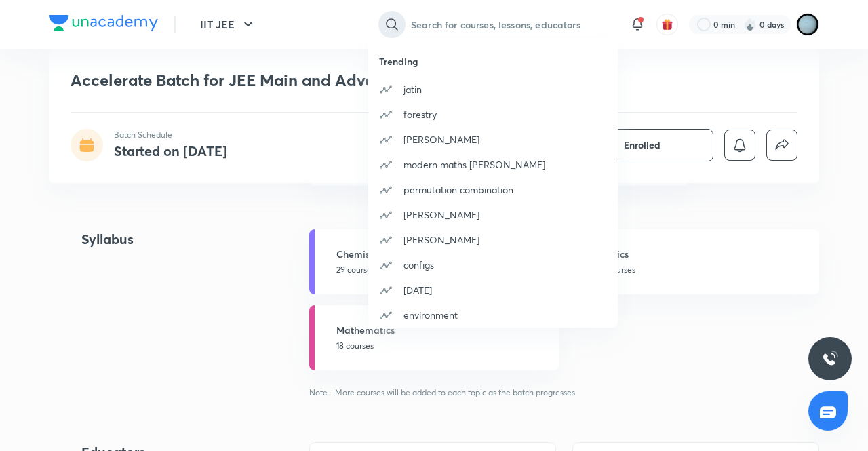 Image resolution: width=868 pixels, height=451 pixels. What do you see at coordinates (831, 359) in the screenshot?
I see `img: ttu` at bounding box center [831, 359].